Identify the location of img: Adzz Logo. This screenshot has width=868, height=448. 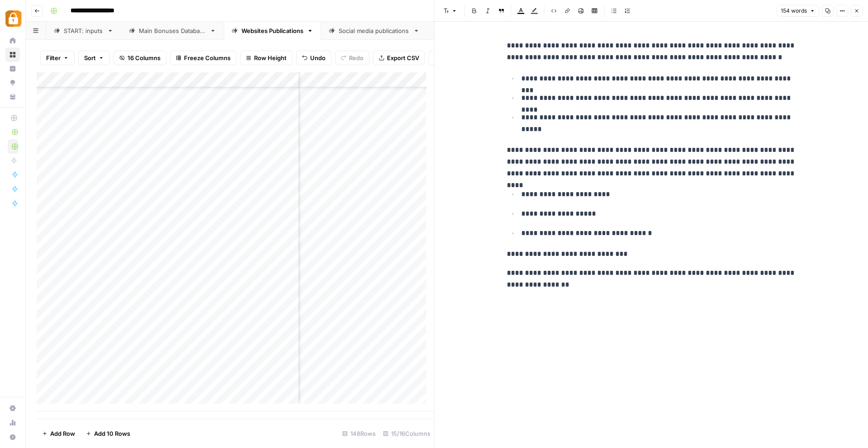
(13, 19).